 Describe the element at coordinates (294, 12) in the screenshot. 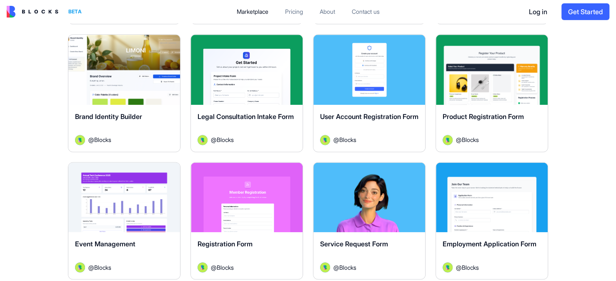

I see `div: Pricing` at that location.